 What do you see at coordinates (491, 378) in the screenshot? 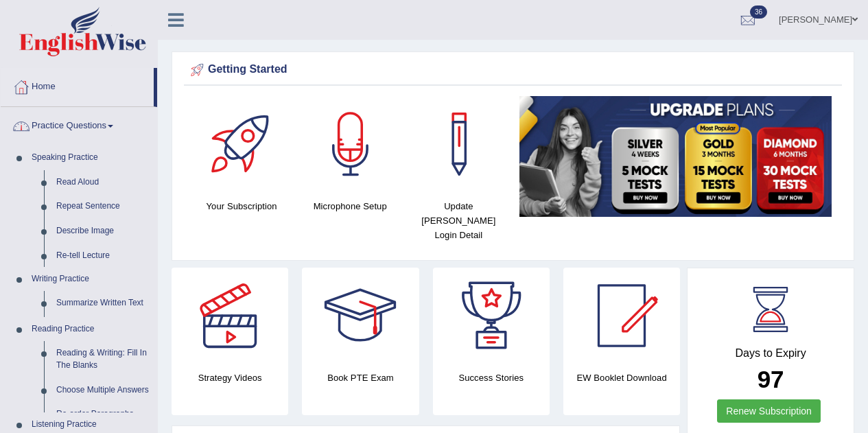
I see `h4: Success Stories` at bounding box center [491, 378].